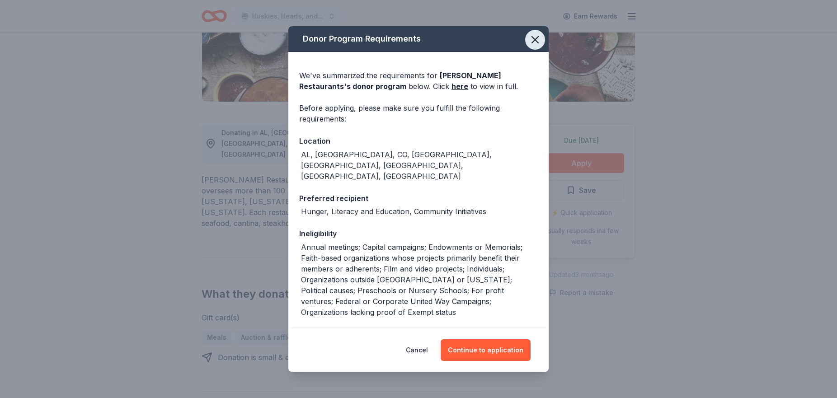 The height and width of the screenshot is (398, 837). Describe the element at coordinates (418, 234) in the screenshot. I see `div: Ineligibility` at that location.